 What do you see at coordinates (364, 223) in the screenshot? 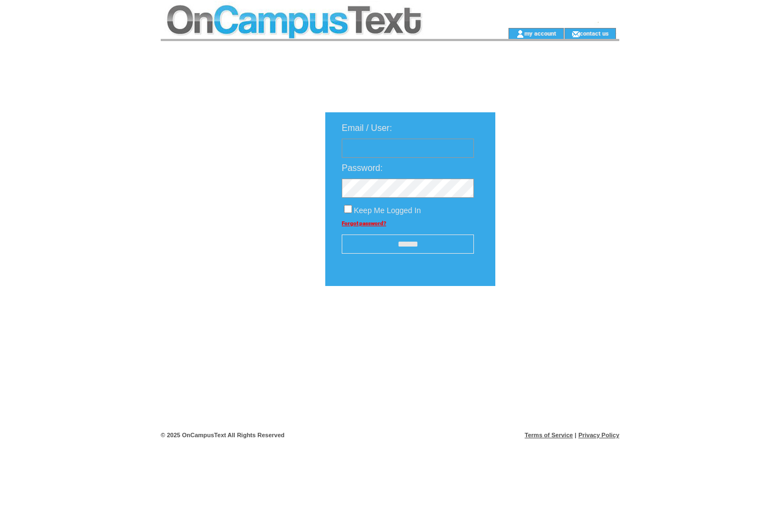
I see `a: Forgot password?` at bounding box center [364, 223].